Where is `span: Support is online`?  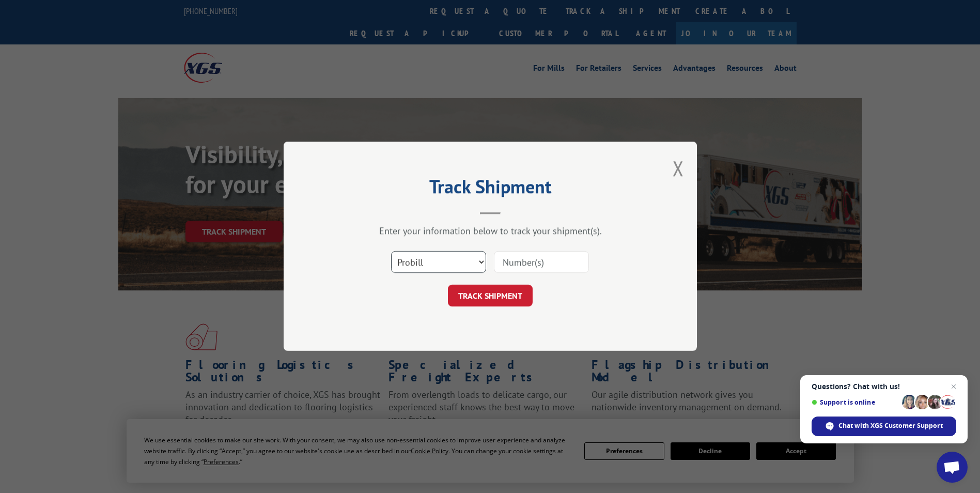 span: Support is online is located at coordinates (855, 402).